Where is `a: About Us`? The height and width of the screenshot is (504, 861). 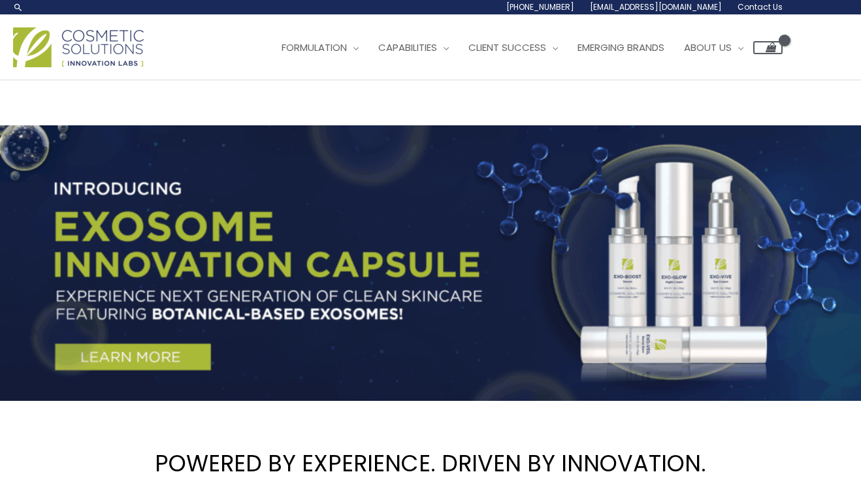
a: About Us is located at coordinates (714, 48).